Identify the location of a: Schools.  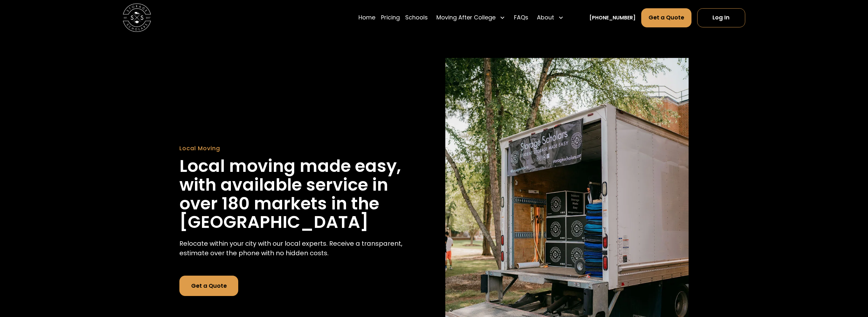
(417, 18).